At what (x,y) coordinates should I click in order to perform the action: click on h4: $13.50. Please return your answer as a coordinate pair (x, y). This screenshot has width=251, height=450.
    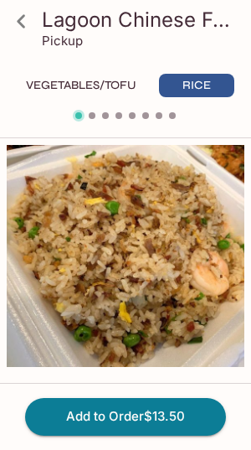
    Looking at the image, I should click on (208, 408).